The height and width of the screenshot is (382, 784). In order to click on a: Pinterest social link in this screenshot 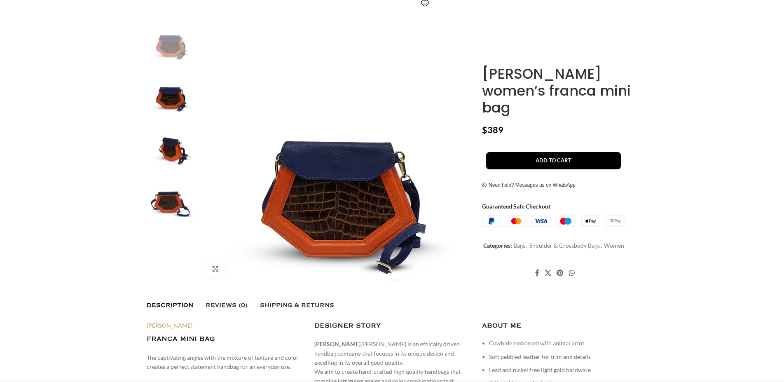, I will do `click(560, 273)`.